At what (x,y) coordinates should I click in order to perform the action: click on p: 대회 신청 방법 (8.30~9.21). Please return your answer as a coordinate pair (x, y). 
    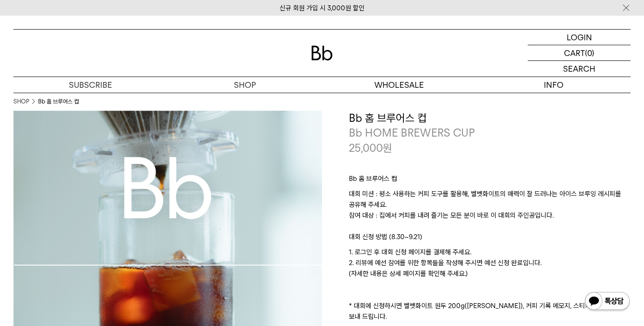
    Looking at the image, I should click on (490, 239).